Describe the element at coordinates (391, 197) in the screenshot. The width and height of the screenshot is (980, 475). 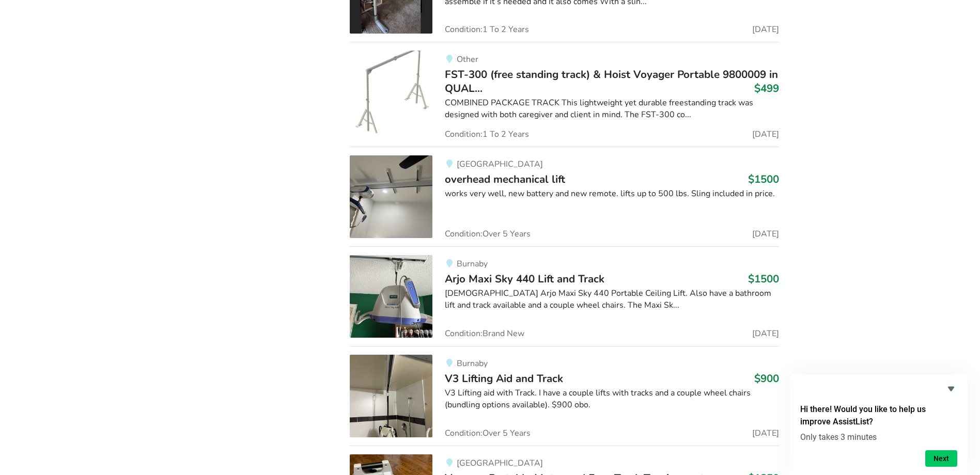
I see `img: transfer aids-overhead mechanical lift` at that location.